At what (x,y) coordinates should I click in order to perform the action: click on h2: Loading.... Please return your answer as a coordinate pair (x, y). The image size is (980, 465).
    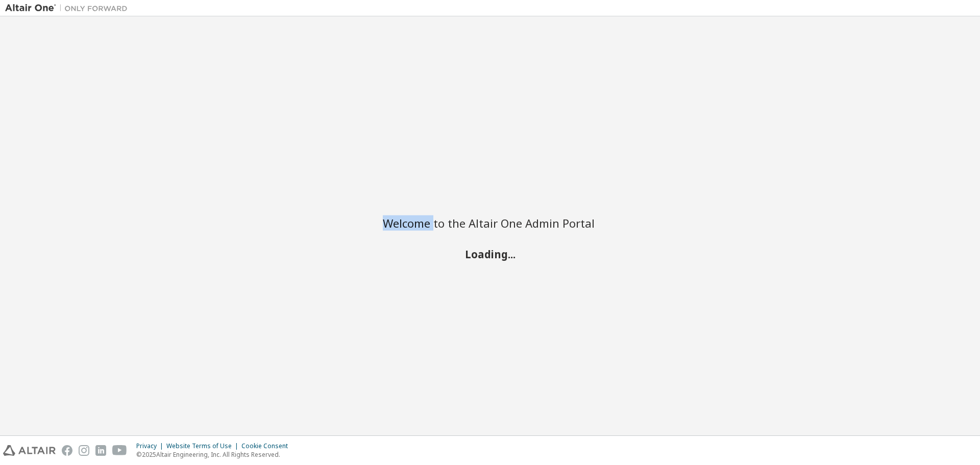
    Looking at the image, I should click on (490, 254).